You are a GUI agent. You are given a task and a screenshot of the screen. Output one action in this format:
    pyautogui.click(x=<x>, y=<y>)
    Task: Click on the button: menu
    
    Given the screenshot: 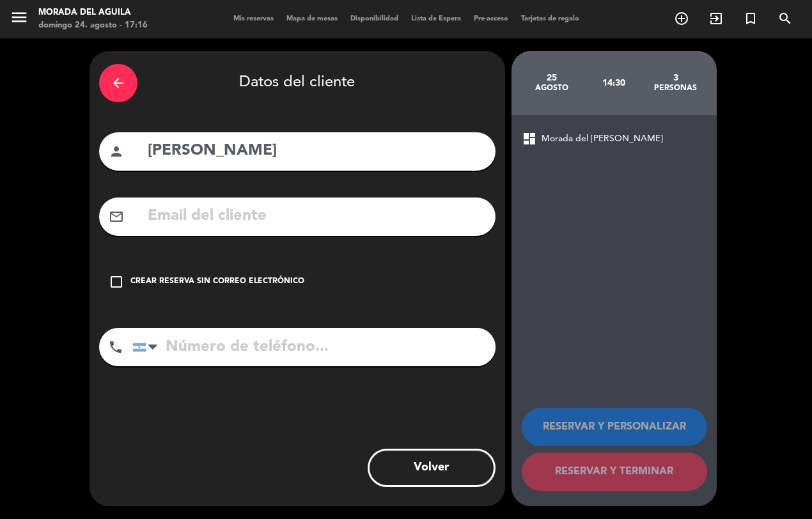 What is the action you would take?
    pyautogui.click(x=20, y=20)
    